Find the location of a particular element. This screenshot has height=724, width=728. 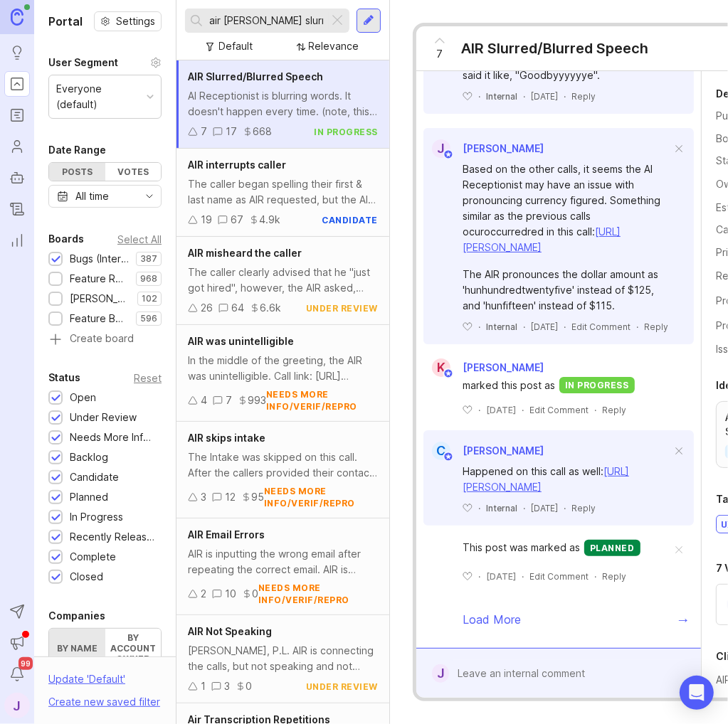

div: AIR is inputting the wrong email after repeating the correct email. AIR is adding a period betwee... is located at coordinates (282, 562).